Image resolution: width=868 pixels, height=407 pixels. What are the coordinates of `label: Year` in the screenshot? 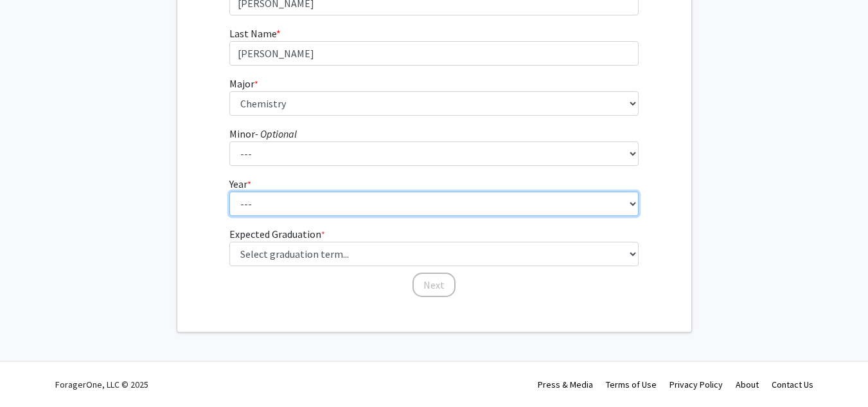 It's located at (240, 184).